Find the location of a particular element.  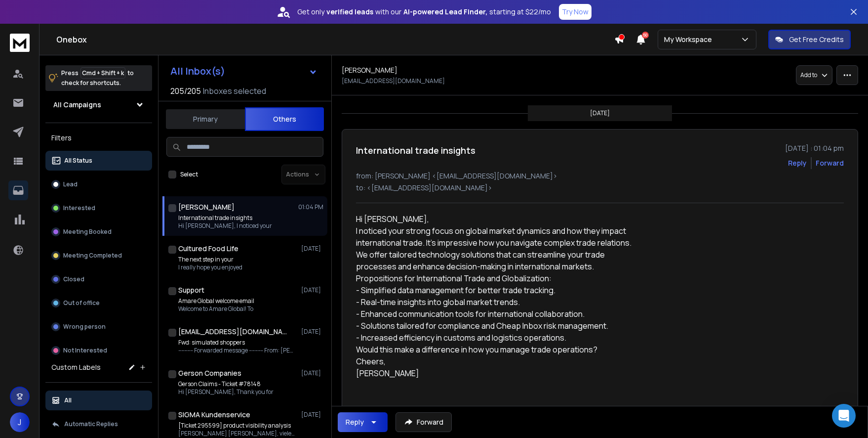

button: Closed is located at coordinates (99, 279).